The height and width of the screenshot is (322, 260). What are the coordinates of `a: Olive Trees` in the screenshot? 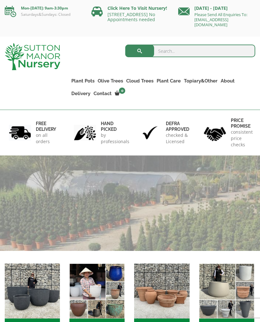 It's located at (110, 81).